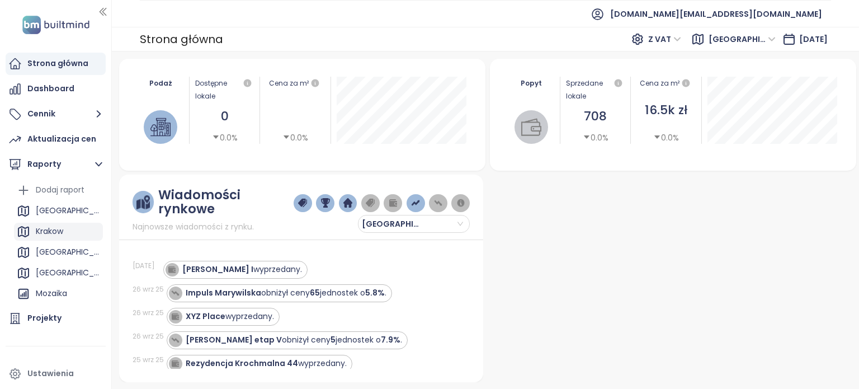  Describe the element at coordinates (148, 360) in the screenshot. I see `div: 25 wrz 25` at that location.